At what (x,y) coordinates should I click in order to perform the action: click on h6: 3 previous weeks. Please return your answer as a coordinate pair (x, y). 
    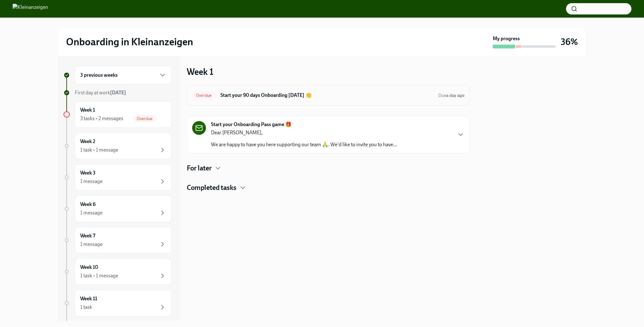
    Looking at the image, I should click on (99, 75).